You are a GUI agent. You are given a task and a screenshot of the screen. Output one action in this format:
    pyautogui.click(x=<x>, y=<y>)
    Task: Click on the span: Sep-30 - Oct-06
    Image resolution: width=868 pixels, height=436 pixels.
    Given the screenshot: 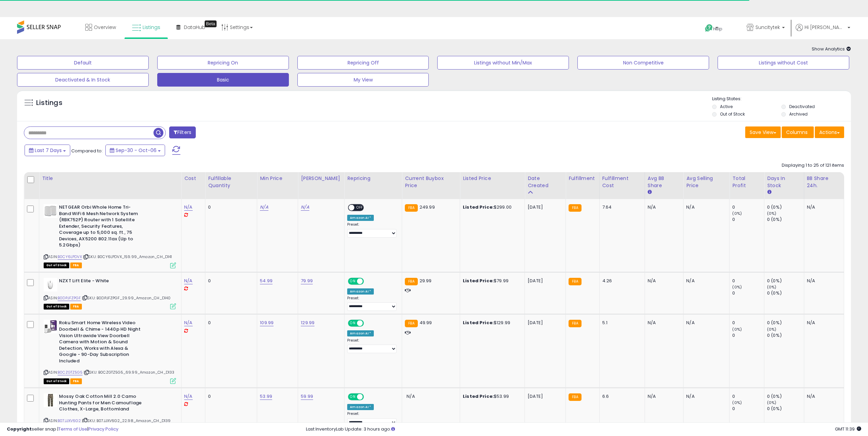 What is the action you would take?
    pyautogui.click(x=136, y=151)
    